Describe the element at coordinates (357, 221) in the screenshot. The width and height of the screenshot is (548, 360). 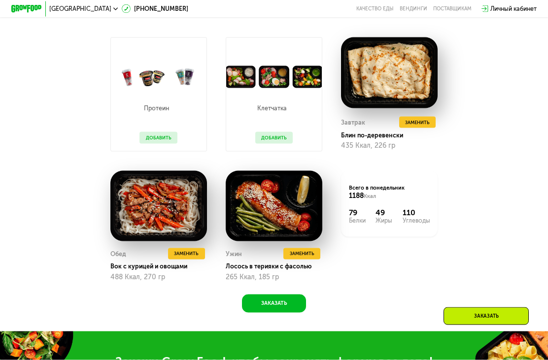
I see `div: Белки` at that location.